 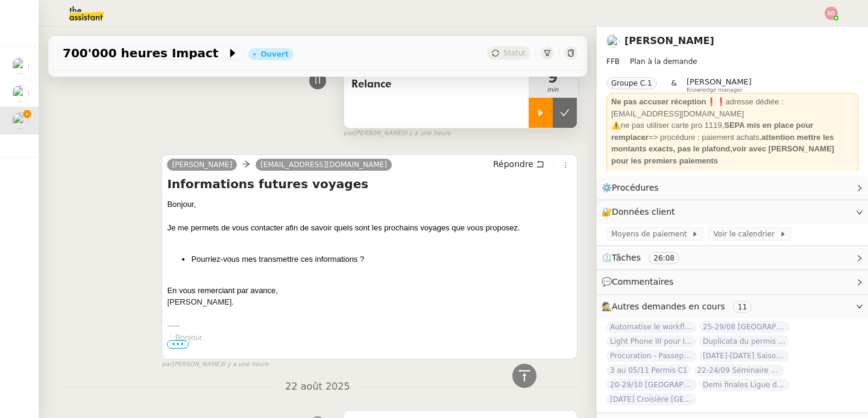 I want to click on div: ⏲️Tâches 26:08, so click(x=732, y=258).